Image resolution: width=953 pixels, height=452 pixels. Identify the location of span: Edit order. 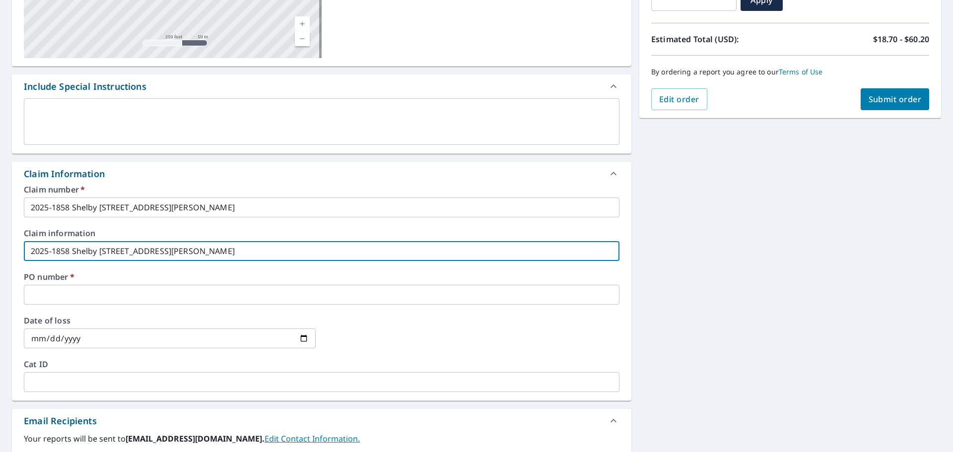
(679, 99).